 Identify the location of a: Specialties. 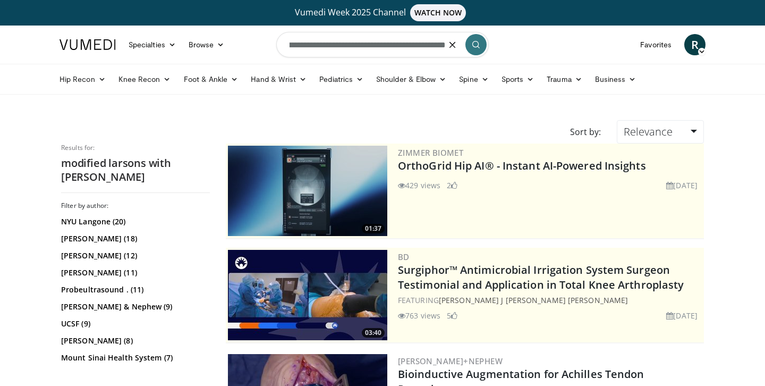
(152, 45).